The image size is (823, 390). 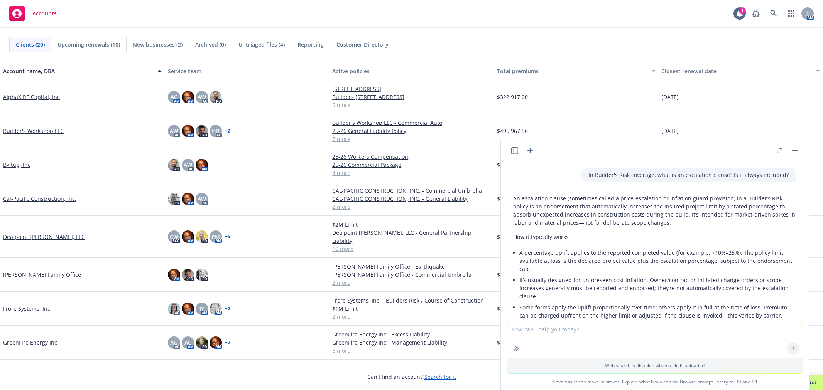 What do you see at coordinates (411, 139) in the screenshot?
I see `a: 7 more` at bounding box center [411, 139].